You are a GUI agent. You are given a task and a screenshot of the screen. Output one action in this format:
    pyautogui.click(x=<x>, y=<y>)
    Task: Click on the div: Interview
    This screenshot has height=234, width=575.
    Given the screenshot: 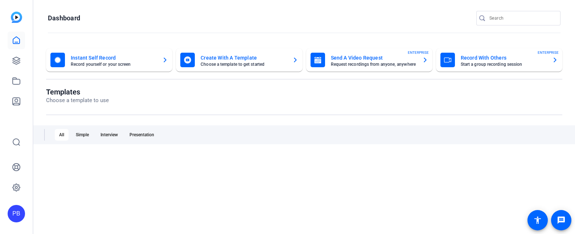 What is the action you would take?
    pyautogui.click(x=109, y=135)
    